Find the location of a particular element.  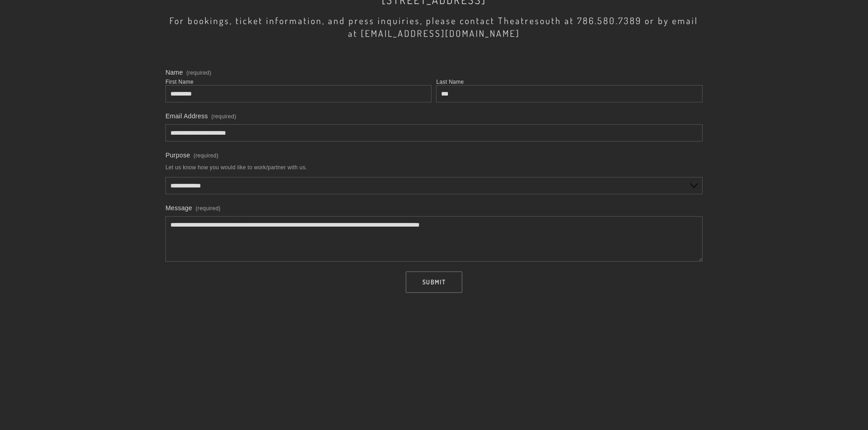

span: Purpose is located at coordinates (177, 156).